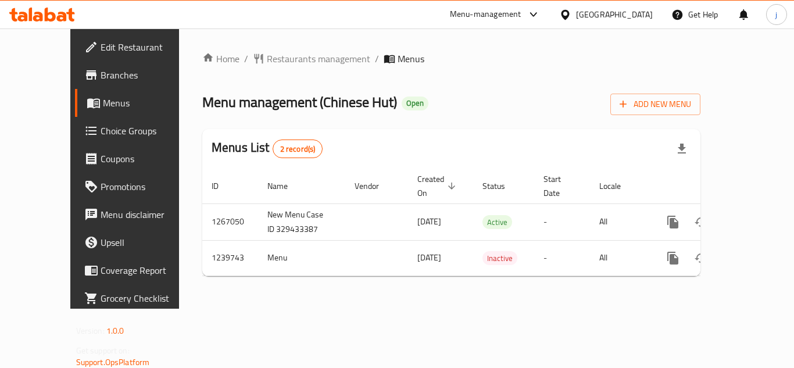  Describe the element at coordinates (139, 103) in the screenshot. I see `a: Menus` at that location.